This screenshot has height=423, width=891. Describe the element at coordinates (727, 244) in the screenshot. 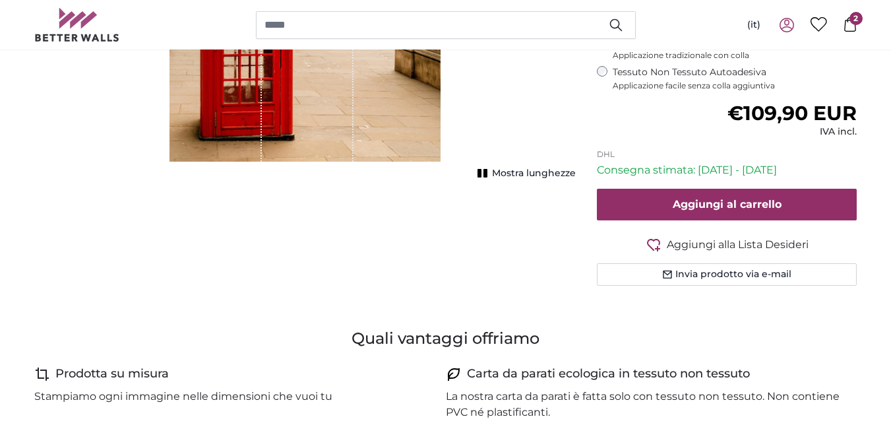

I see `button: Aggiungi alla Lista Desideri` at that location.